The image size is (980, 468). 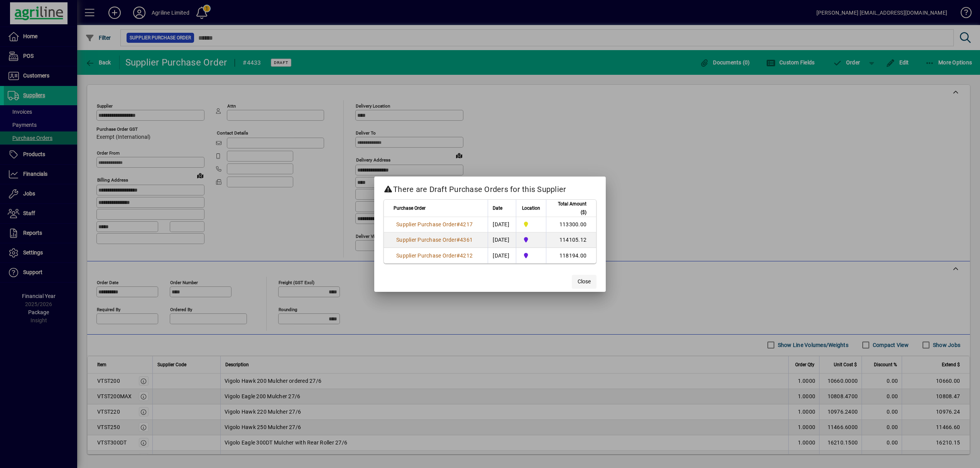 What do you see at coordinates (434, 255) in the screenshot?
I see `a: Supplier Purchase Order#4212` at bounding box center [434, 255].